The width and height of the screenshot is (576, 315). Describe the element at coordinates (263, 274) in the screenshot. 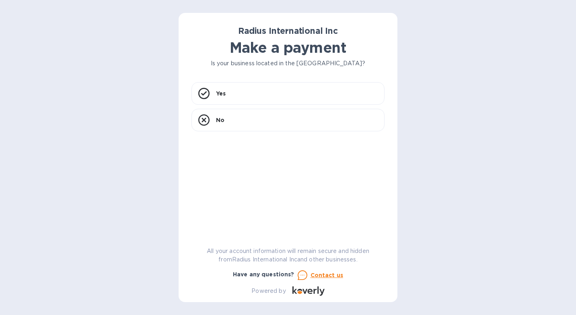

I see `b: Have any questions?` at that location.